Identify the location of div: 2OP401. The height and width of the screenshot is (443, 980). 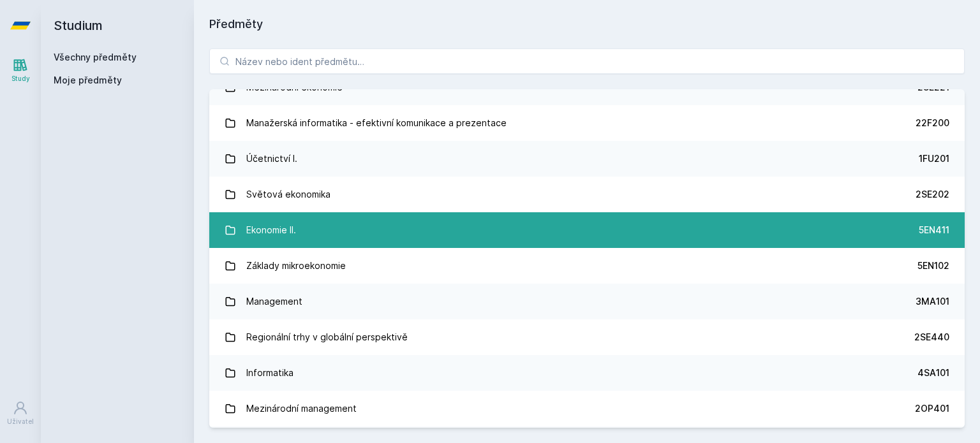
(932, 409).